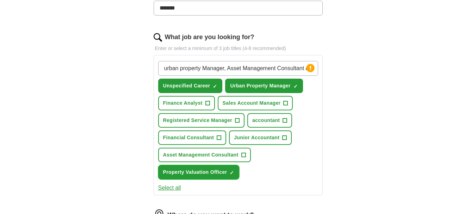 The width and height of the screenshot is (476, 214). What do you see at coordinates (260, 86) in the screenshot?
I see `span: Urban Property Manager` at bounding box center [260, 86].